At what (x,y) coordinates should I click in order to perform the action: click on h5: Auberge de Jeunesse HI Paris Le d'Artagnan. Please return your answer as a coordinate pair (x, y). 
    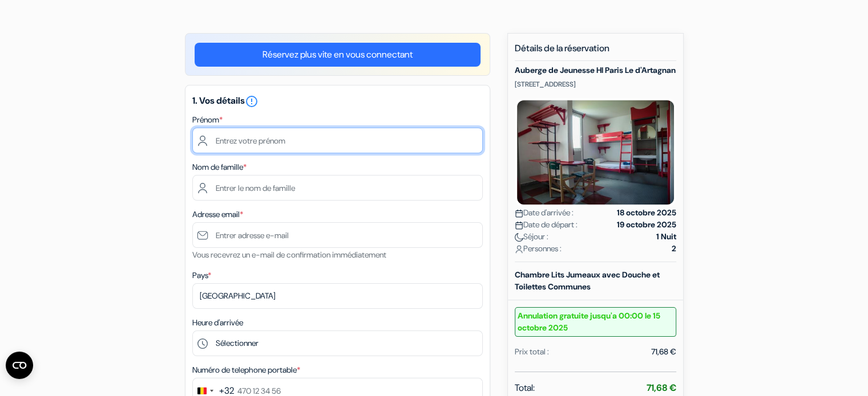
    Looking at the image, I should click on (595, 70).